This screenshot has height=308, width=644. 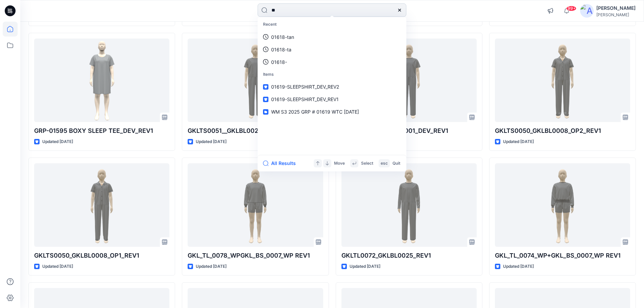 What do you see at coordinates (102, 205) in the screenshot?
I see `a: GKLTS0050_GKLBL0008_OP1_REV1` at bounding box center [102, 205].